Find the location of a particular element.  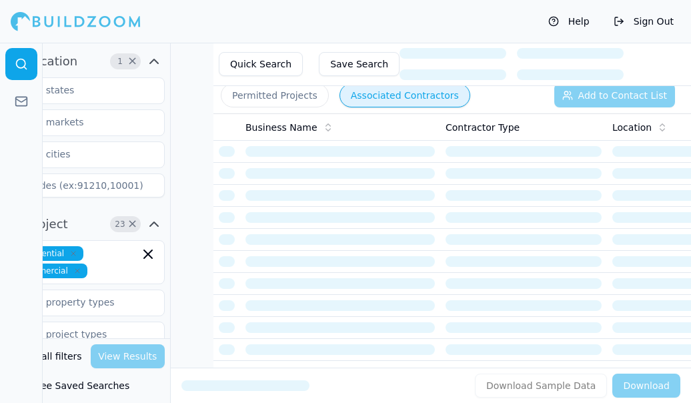

input: Select markets is located at coordinates (77, 122).